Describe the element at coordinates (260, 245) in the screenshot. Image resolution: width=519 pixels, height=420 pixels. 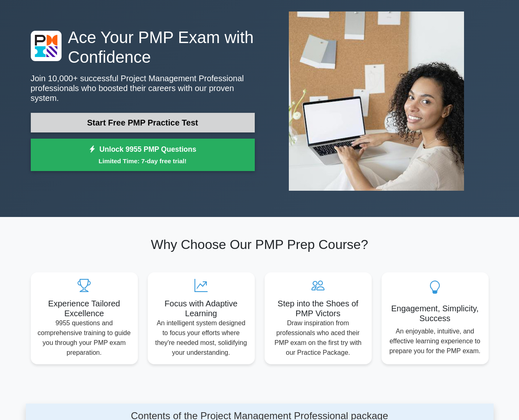
I see `h2: Why Choose Our PMP Prep Course?` at that location.